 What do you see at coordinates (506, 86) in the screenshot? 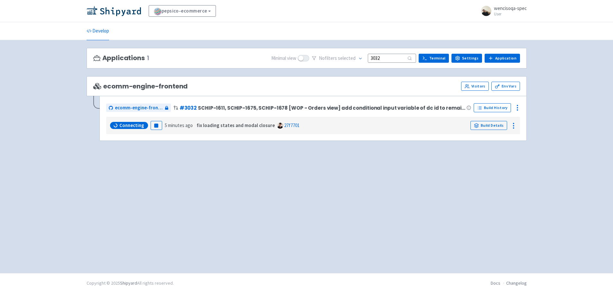
I see `a: Env Vars` at bounding box center [506, 86].